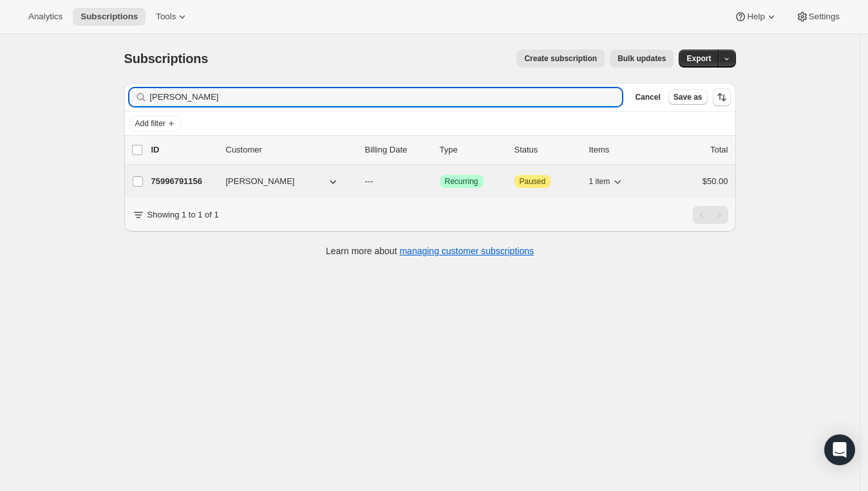 This screenshot has height=491, width=868. I want to click on button: 1 item, so click(606, 181).